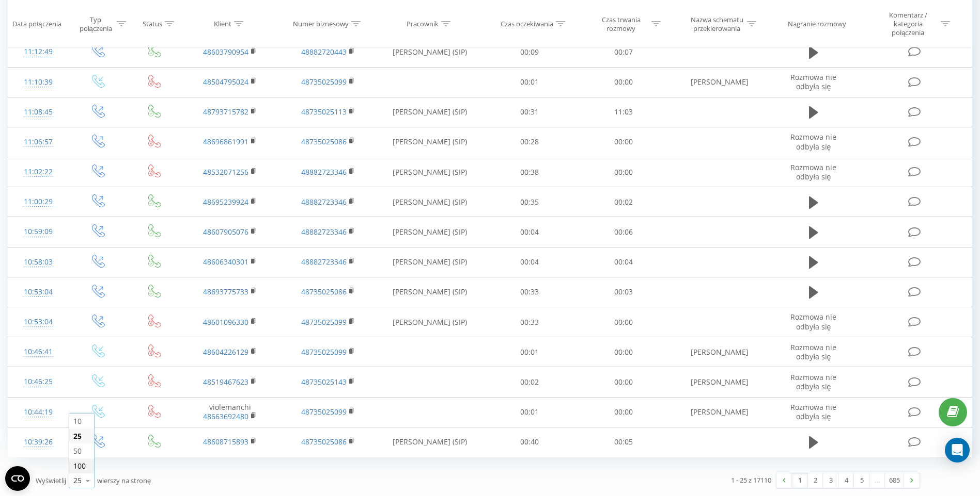  Describe the element at coordinates (226, 202) in the screenshot. I see `a: 48695239924` at that location.